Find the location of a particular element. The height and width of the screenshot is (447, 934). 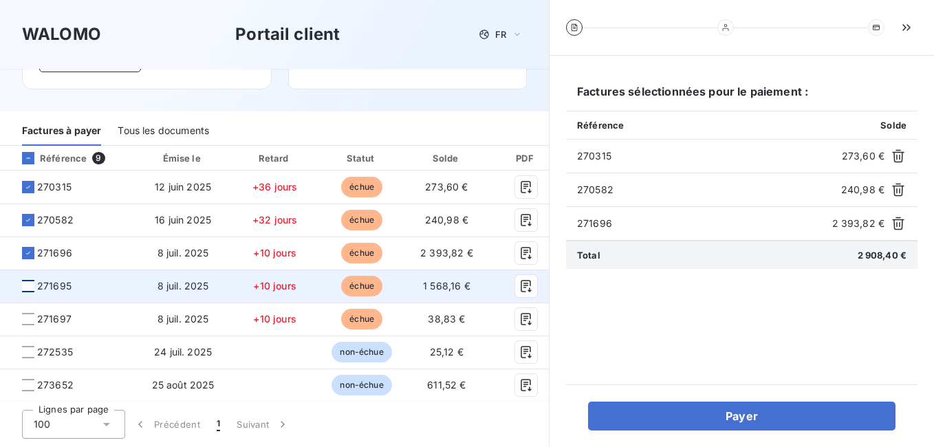

span: Solde is located at coordinates (894, 125).